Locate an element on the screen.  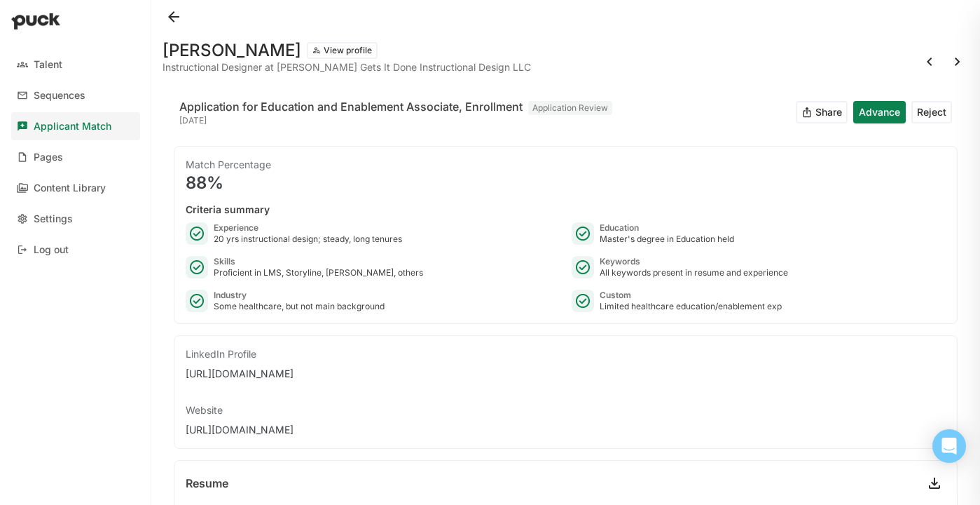
div: 88% is located at coordinates (565, 183).